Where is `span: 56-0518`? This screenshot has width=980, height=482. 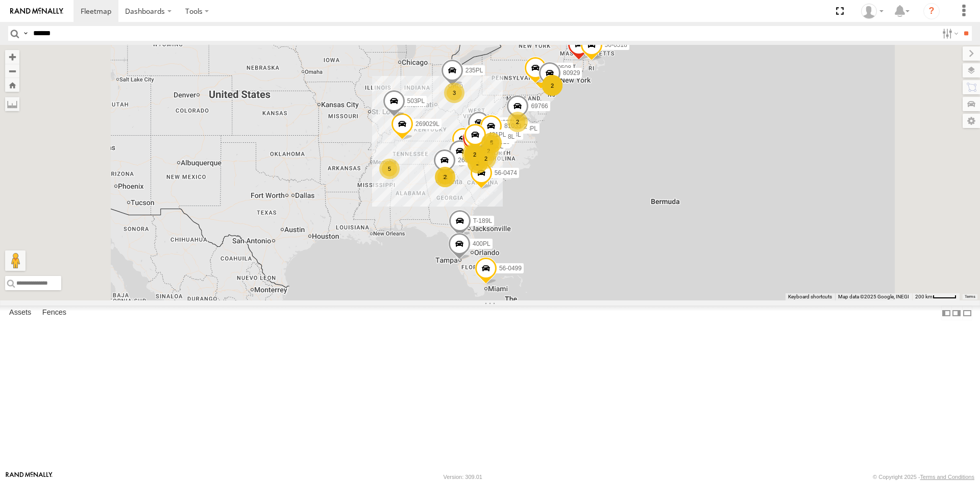 span: 56-0518 is located at coordinates (616, 44).